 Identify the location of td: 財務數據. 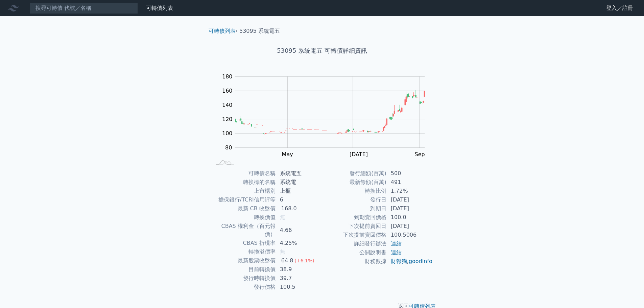
(354, 261).